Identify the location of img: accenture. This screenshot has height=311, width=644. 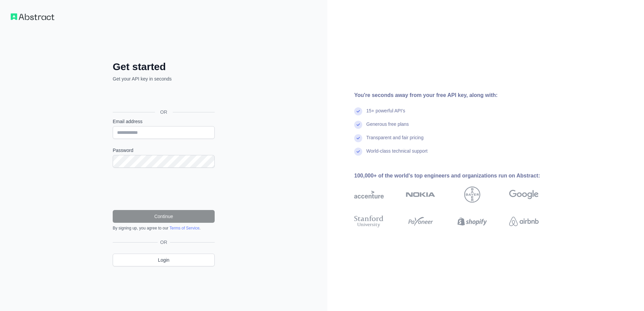
(369, 195).